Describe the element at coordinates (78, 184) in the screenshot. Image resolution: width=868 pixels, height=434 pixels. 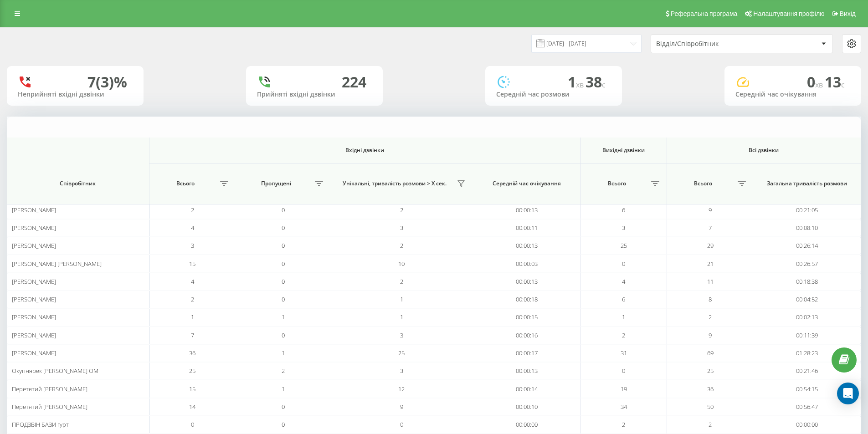
I see `span: Співробітник` at that location.